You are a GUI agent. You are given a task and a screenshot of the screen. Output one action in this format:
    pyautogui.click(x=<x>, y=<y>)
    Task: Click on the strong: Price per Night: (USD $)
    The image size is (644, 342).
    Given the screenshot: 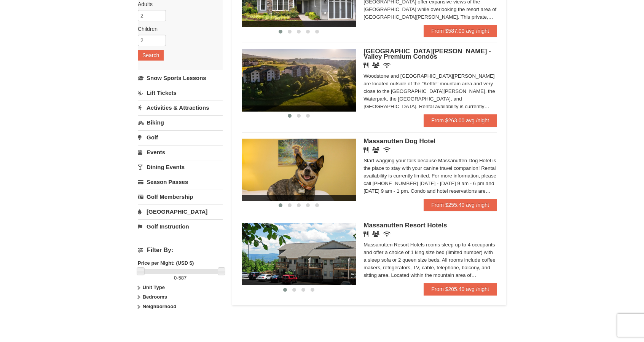 What is the action you would take?
    pyautogui.click(x=166, y=262)
    